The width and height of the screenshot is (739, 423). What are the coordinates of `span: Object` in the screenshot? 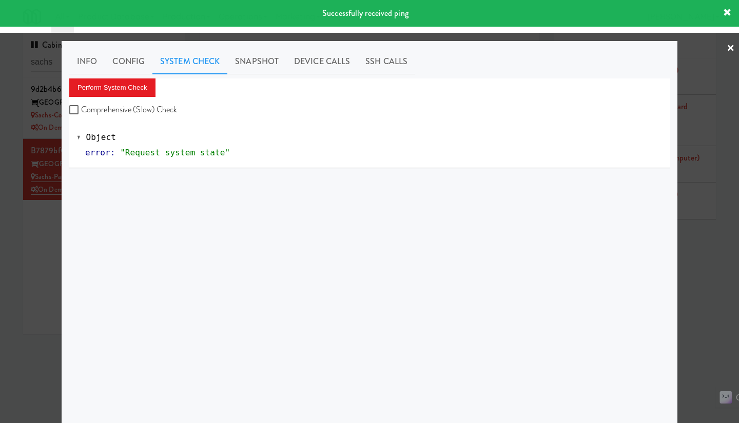 It's located at (101, 137).